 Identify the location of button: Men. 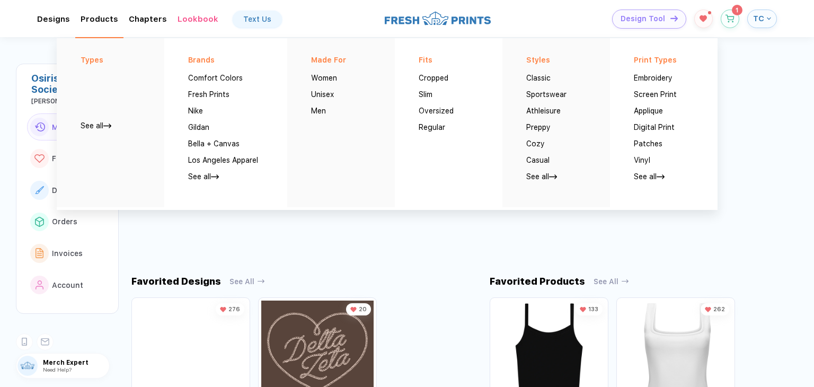
(318, 107).